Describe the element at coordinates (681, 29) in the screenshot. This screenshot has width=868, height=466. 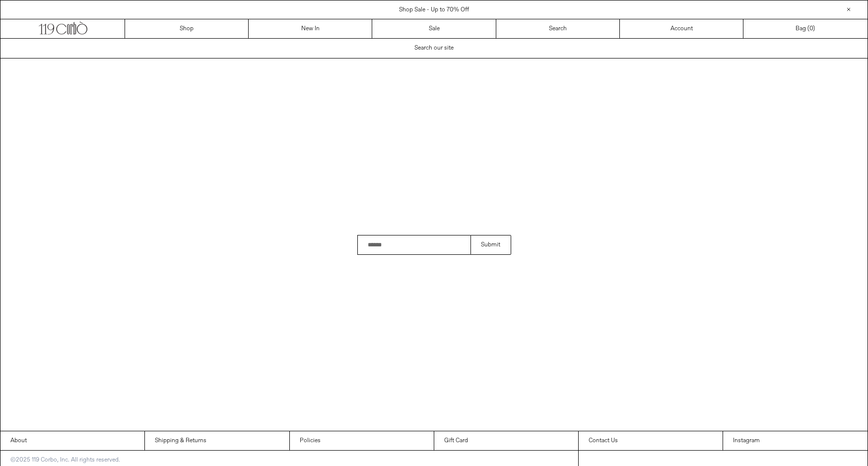
I see `a: Account` at that location.